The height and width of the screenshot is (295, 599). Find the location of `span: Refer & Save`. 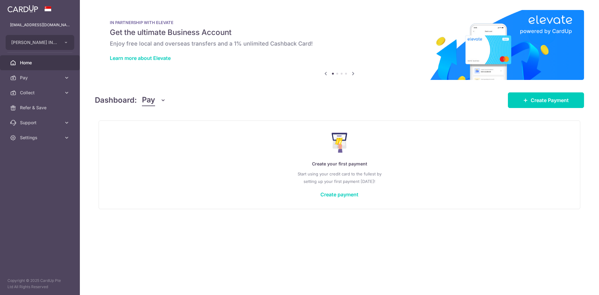

span: Refer & Save is located at coordinates (41, 108).